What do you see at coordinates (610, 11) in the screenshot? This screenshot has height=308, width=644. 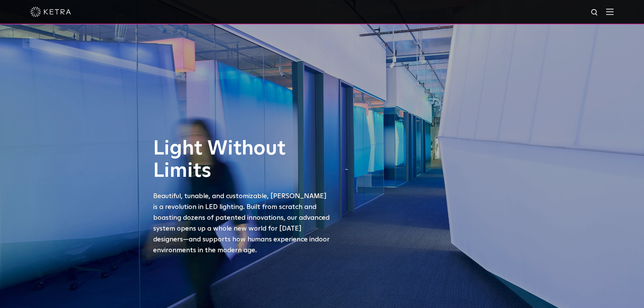 I see `img: Hamburger%20Nav.svg` at bounding box center [610, 11].